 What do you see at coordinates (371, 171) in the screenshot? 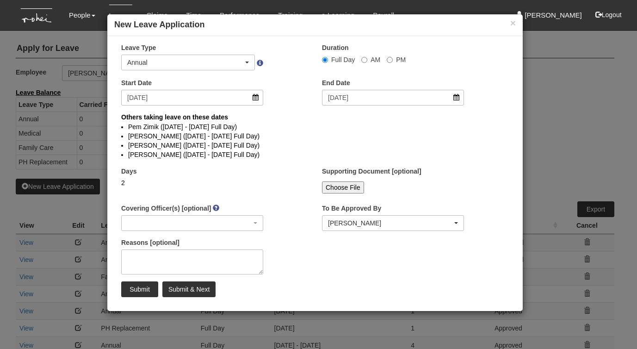
I see `label: Supporting Document [optional]` at bounding box center [371, 171].